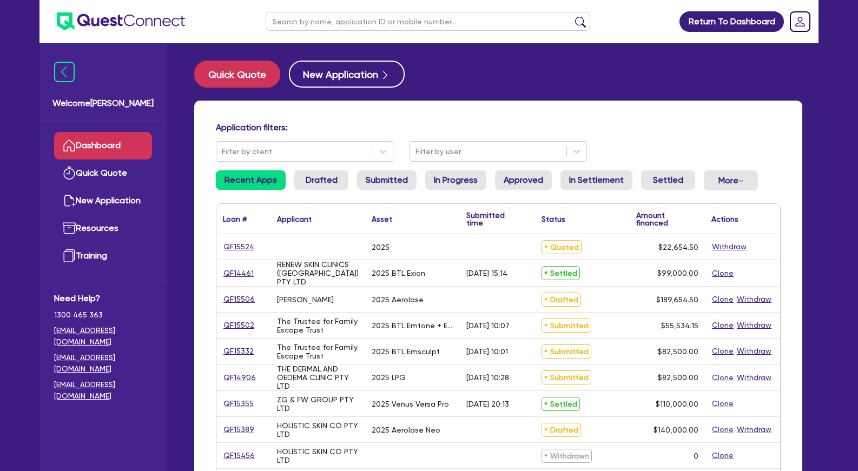  Describe the element at coordinates (235, 219) in the screenshot. I see `div: Loan #` at that location.